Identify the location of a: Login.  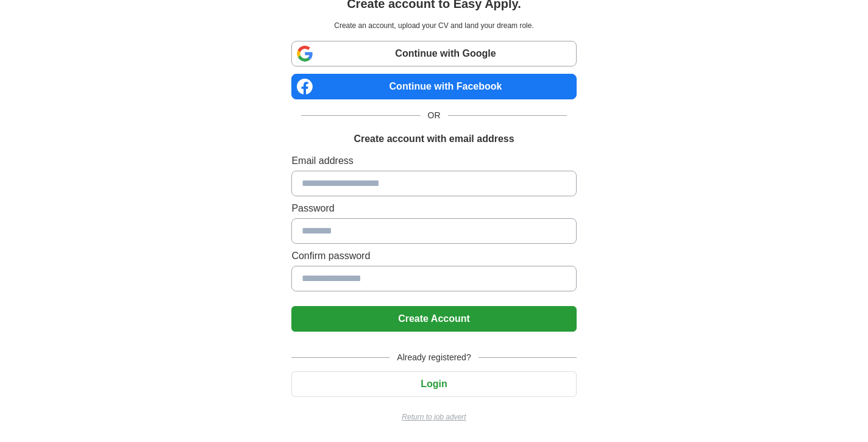
(434, 383).